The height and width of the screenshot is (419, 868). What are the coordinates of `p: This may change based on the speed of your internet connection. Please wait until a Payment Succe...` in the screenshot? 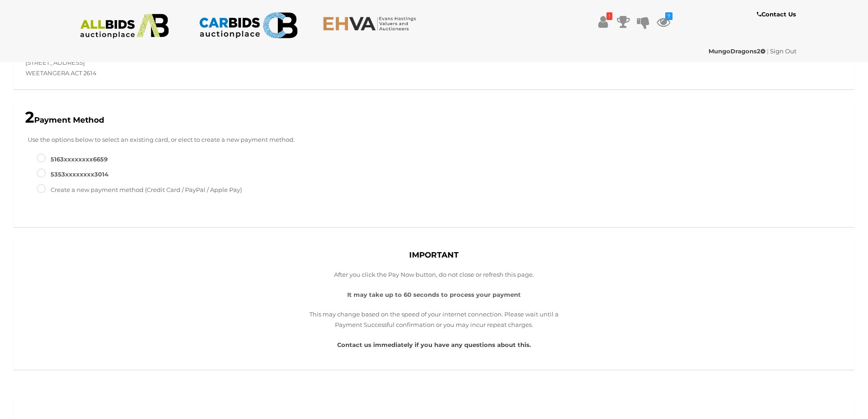 It's located at (434, 320).